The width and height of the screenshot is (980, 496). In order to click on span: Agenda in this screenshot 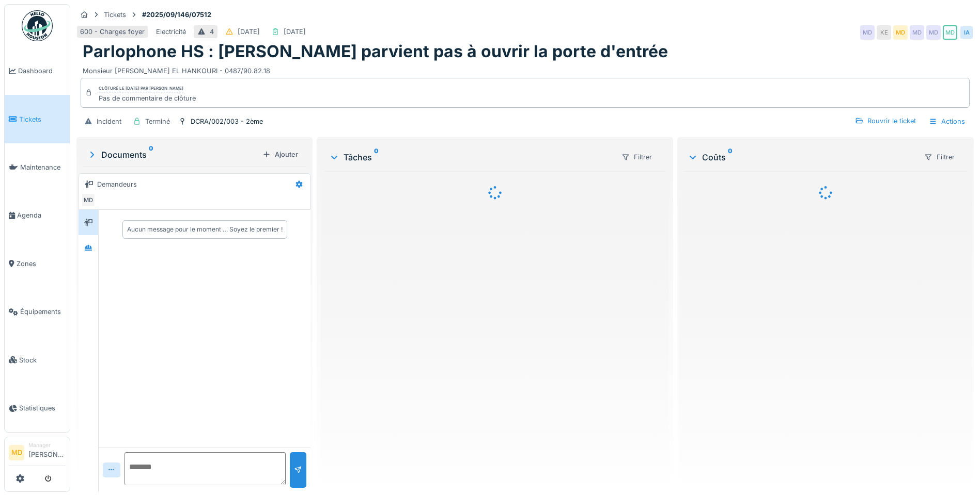, I will do `click(42, 215)`.